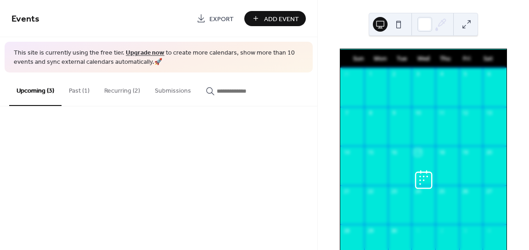 Image resolution: width=529 pixels, height=250 pixels. I want to click on div: Tue, so click(401, 59).